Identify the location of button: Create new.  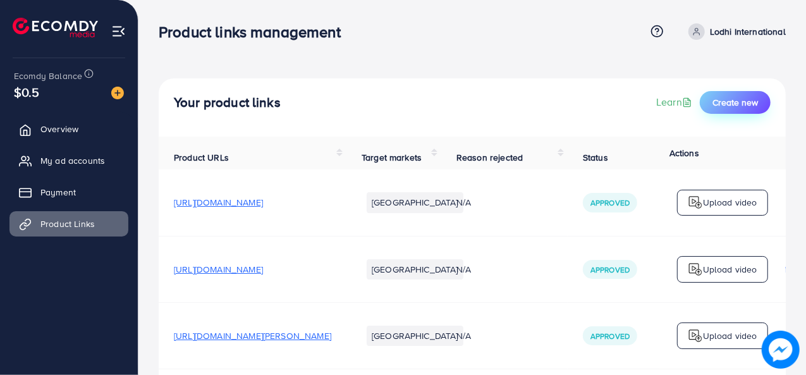
(735, 102).